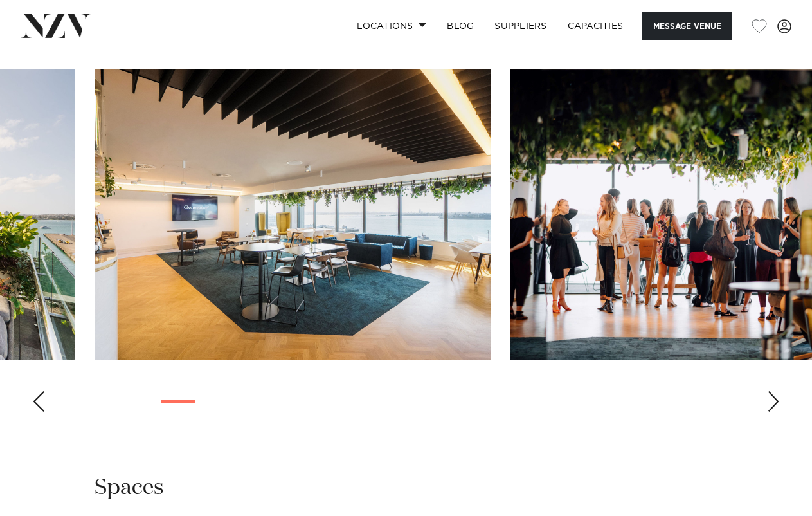 This screenshot has width=812, height=516. What do you see at coordinates (55, 26) in the screenshot?
I see `img: nzv-logo.png` at bounding box center [55, 26].